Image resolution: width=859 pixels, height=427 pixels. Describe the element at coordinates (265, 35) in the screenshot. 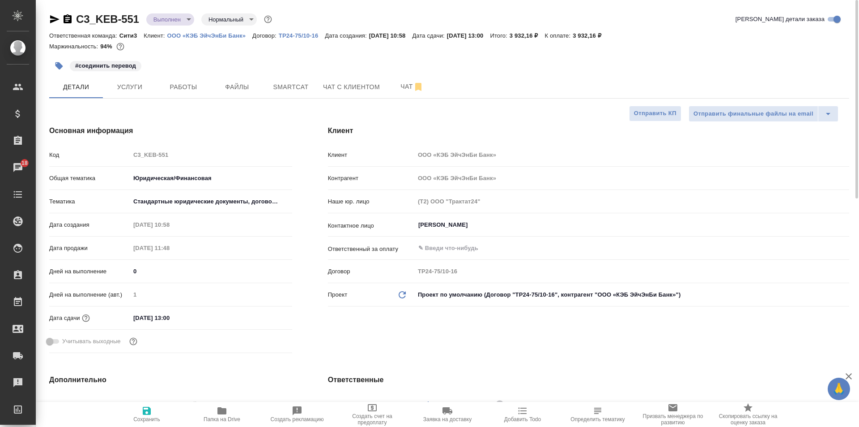

I see `p: Договор:` at that location.